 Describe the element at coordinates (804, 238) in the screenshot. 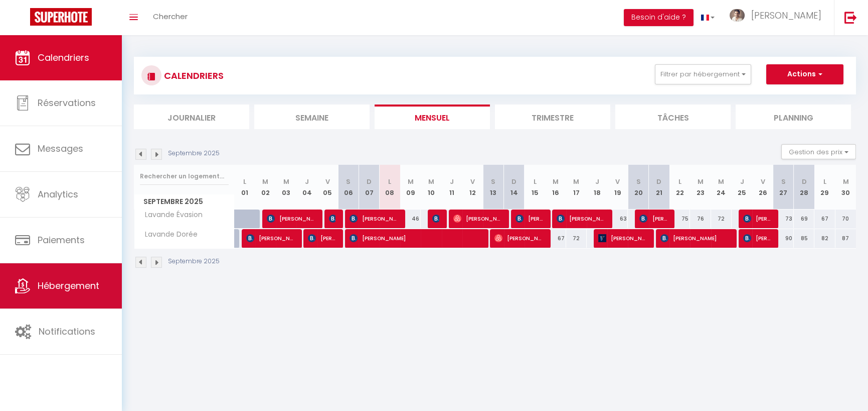

I see `div: 85` at that location.